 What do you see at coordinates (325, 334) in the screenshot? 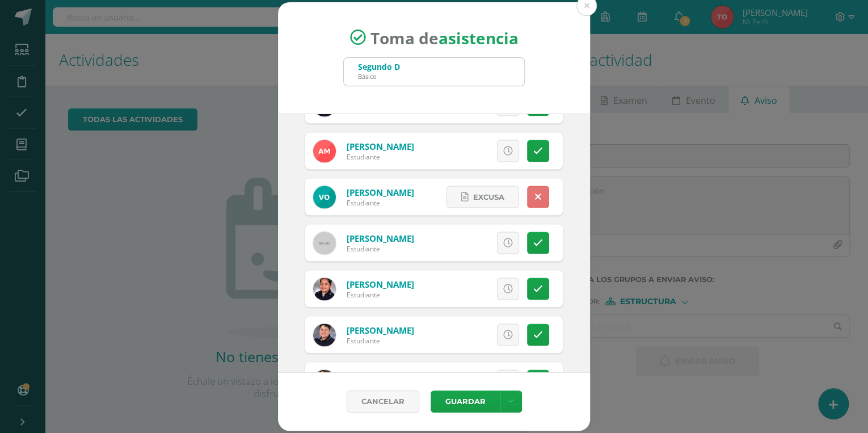
I see `img: 2f0f64a4d2aabc80e25f755ddbb26a8c.png` at bounding box center [325, 334].